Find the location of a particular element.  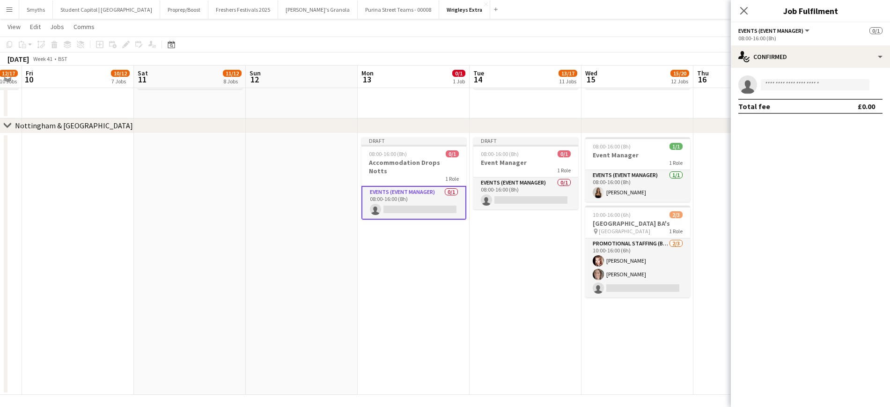

button: Purina Street Teams - 00008 is located at coordinates (398, 9).